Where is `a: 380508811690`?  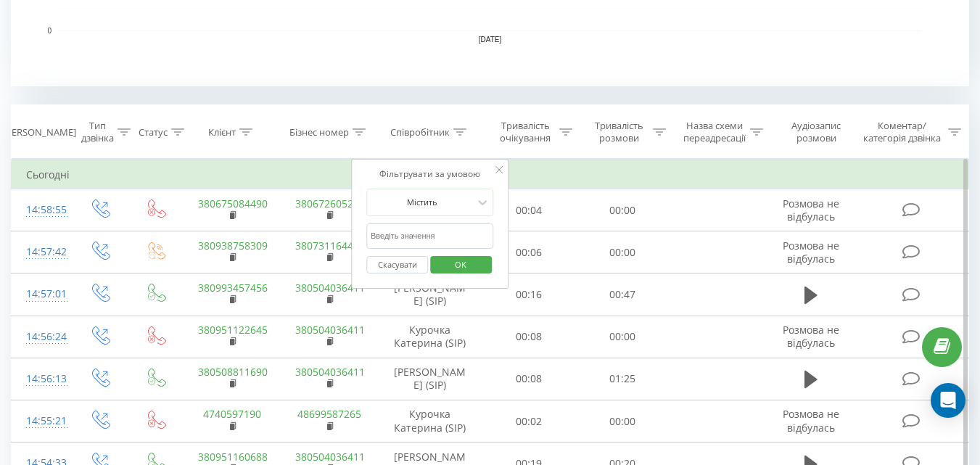
a: 380508811690 is located at coordinates (233, 371).